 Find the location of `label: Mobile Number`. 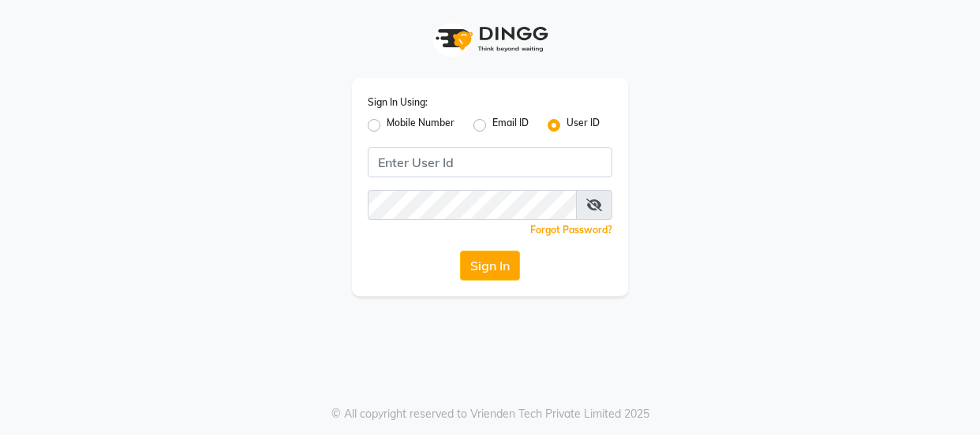

label: Mobile Number is located at coordinates (421, 125).